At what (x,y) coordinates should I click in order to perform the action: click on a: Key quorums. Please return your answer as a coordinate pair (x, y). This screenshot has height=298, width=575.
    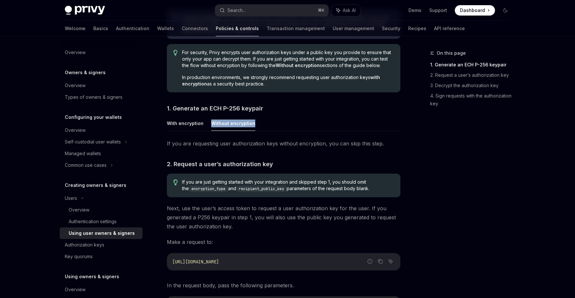
    Looking at the image, I should click on (101, 257).